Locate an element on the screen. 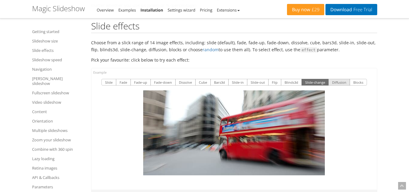  button: Slide-change is located at coordinates (315, 82).